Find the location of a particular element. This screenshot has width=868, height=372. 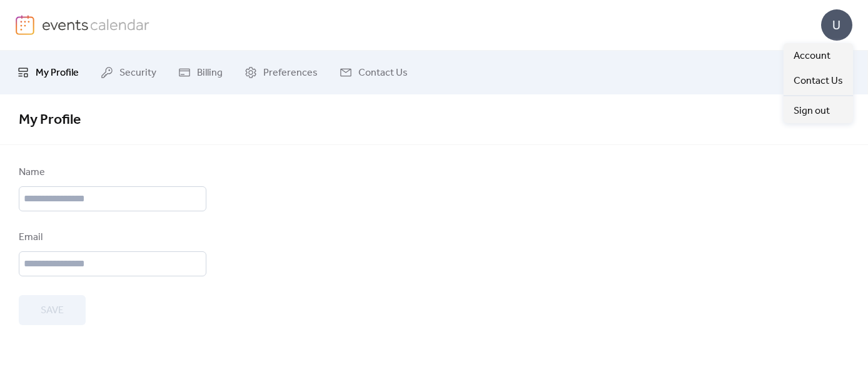

a: Billing is located at coordinates (200, 72).